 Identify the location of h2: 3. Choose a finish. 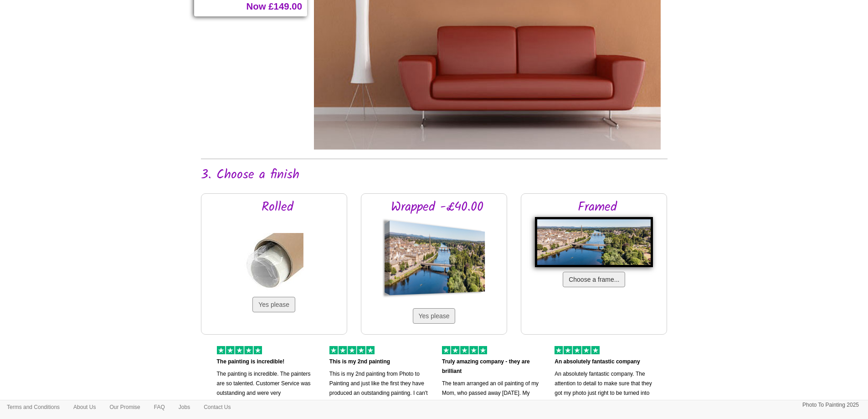
(434, 175).